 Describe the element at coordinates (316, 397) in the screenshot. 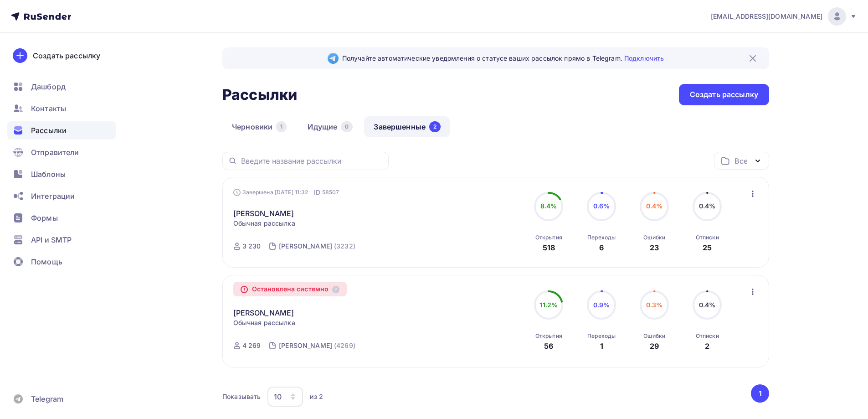

I see `div: из 2` at that location.